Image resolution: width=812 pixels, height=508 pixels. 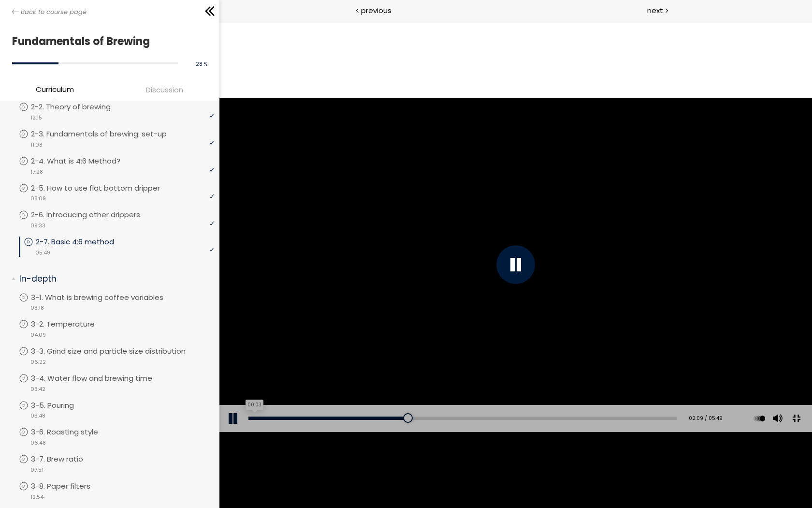 What do you see at coordinates (95, 215) in the screenshot?
I see `p: 2-6. Introducing other drippers` at bounding box center [95, 215].